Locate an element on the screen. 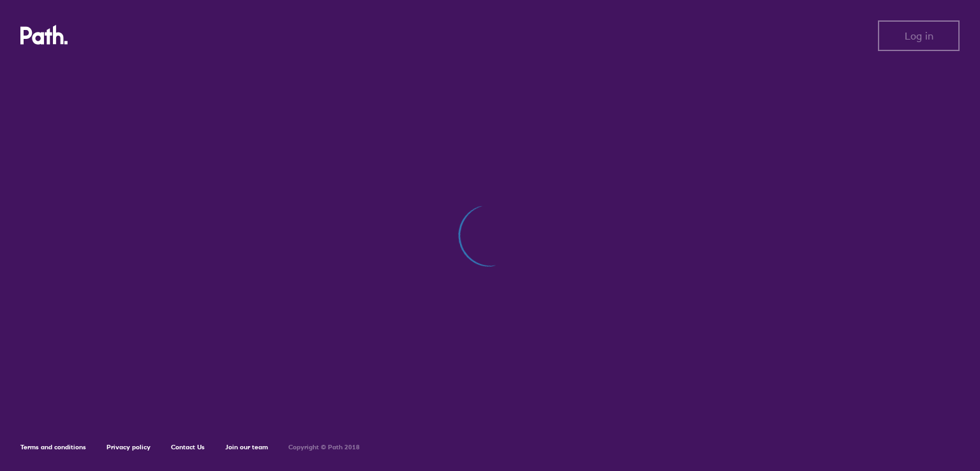 This screenshot has height=471, width=980. a: Terms and conditions is located at coordinates (53, 447).